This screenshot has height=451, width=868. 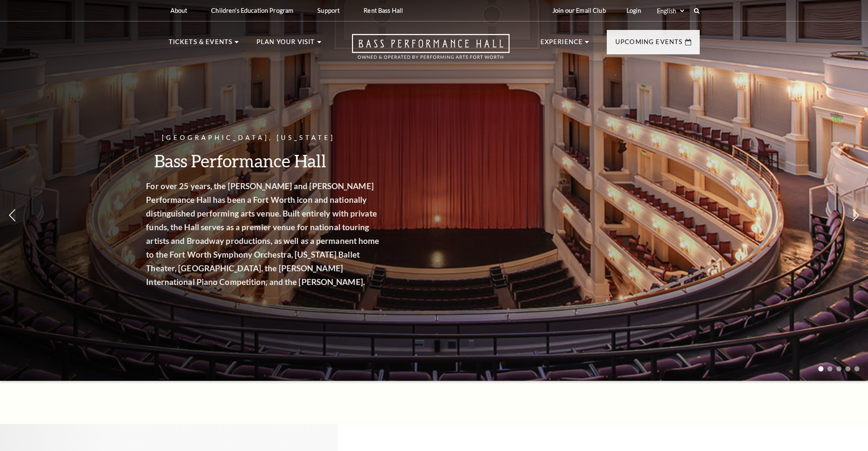 I want to click on p: Tickets & Events, so click(x=200, y=44).